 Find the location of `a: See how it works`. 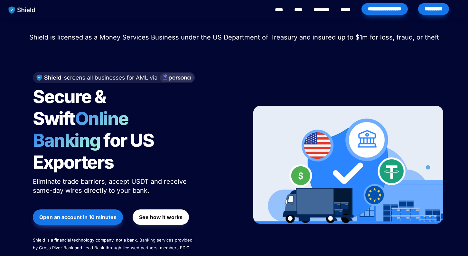

a: See how it works is located at coordinates (160, 217).